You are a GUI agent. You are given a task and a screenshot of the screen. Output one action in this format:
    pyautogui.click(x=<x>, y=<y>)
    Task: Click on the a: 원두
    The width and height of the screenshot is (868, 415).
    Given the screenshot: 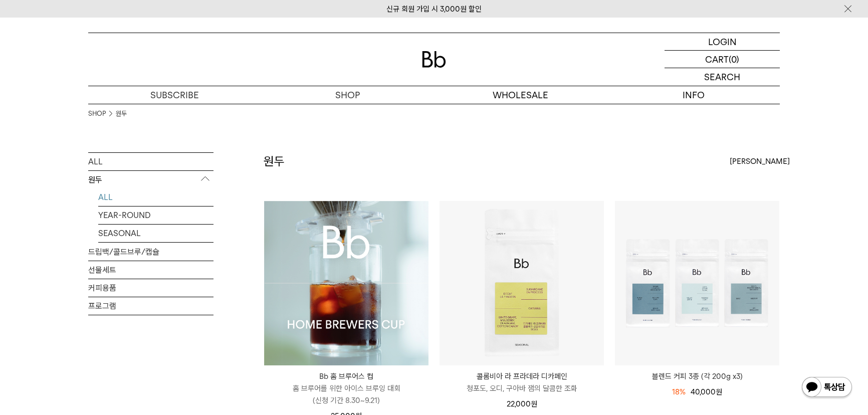 What is the action you would take?
    pyautogui.click(x=122, y=114)
    